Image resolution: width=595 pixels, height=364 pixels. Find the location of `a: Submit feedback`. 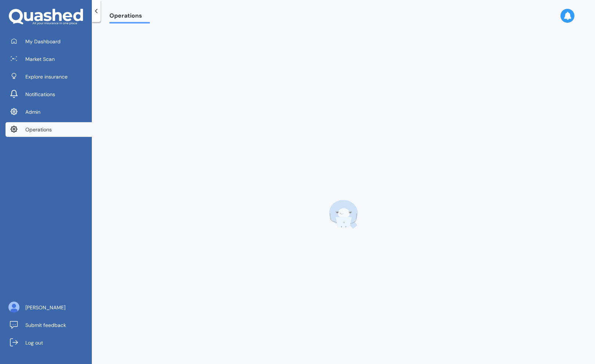

a: Submit feedback is located at coordinates (49, 325).